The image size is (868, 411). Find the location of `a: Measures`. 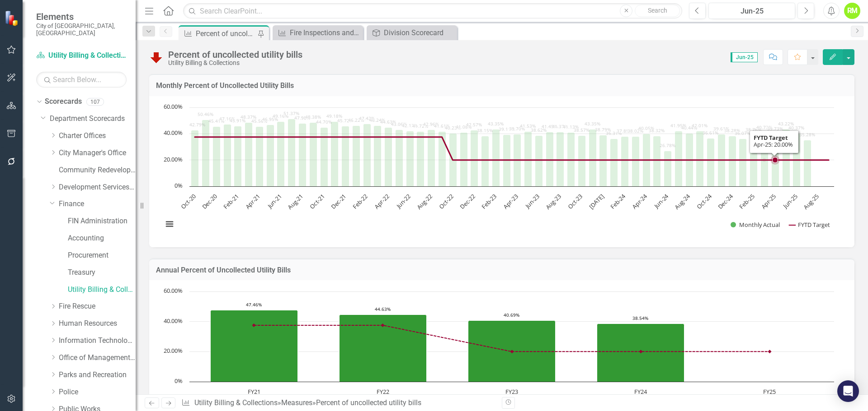

a: Measures is located at coordinates (297, 402).